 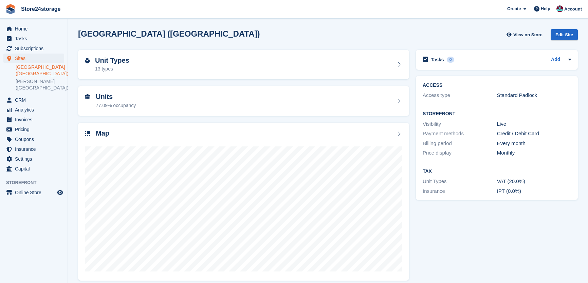 I want to click on div: Edit Site, so click(x=564, y=35).